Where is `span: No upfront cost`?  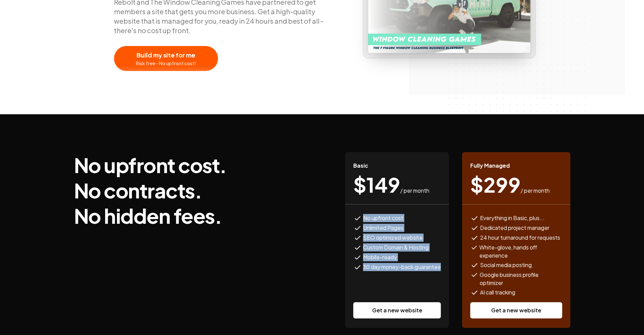 span: No upfront cost is located at coordinates (383, 218).